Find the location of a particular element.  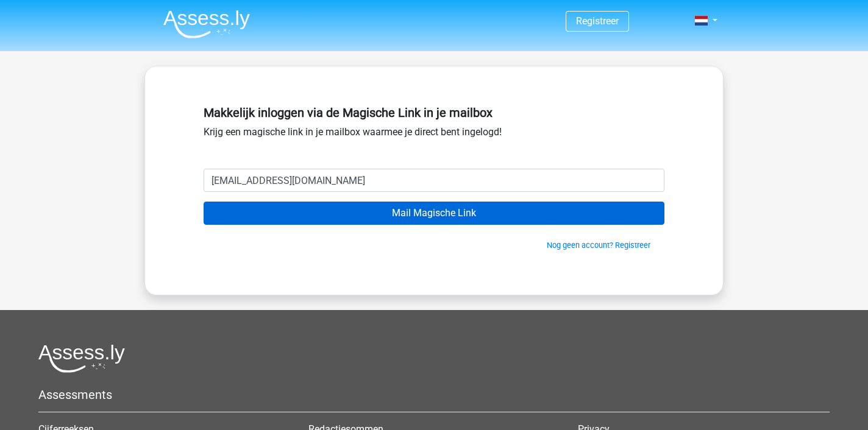

h5: Makkelijk inloggen via de Magische Link in je mailbox is located at coordinates (434, 112).